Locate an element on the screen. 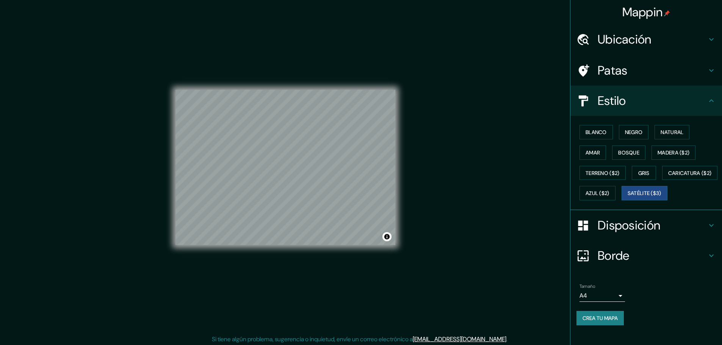 The image size is (722, 345). button: Bosque is located at coordinates (629, 153).